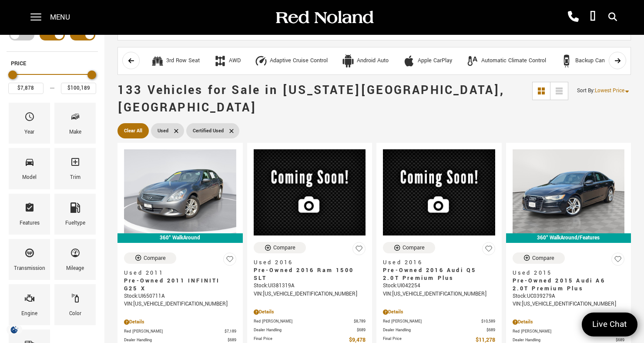 The width and height of the screenshot is (644, 343). I want to click on button: Adaptive Cruise ControlAdaptive Cruise Control, so click(291, 61).